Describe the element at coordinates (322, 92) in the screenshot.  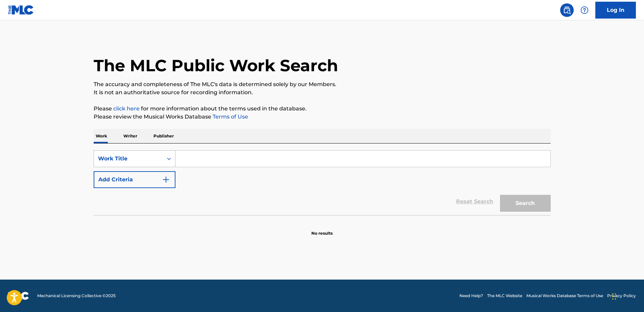
I see `p: It is not an authoritative source for recording information.` at that location.